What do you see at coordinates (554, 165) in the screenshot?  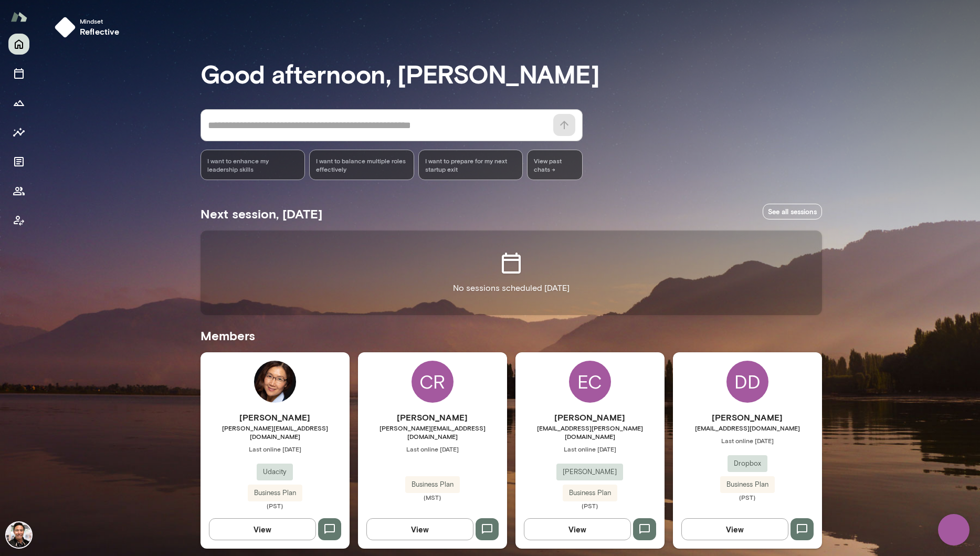 I see `span: View past chats ->` at bounding box center [554, 165].